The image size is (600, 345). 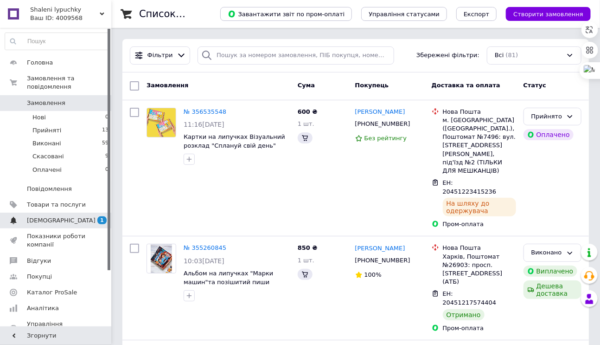 What do you see at coordinates (205, 111) in the screenshot?
I see `a: № 356535548` at bounding box center [205, 111].